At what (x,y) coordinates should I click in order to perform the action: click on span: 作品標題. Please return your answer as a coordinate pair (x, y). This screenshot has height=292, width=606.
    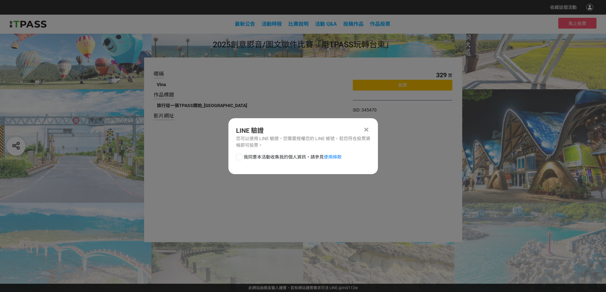
    Looking at the image, I should click on (164, 95).